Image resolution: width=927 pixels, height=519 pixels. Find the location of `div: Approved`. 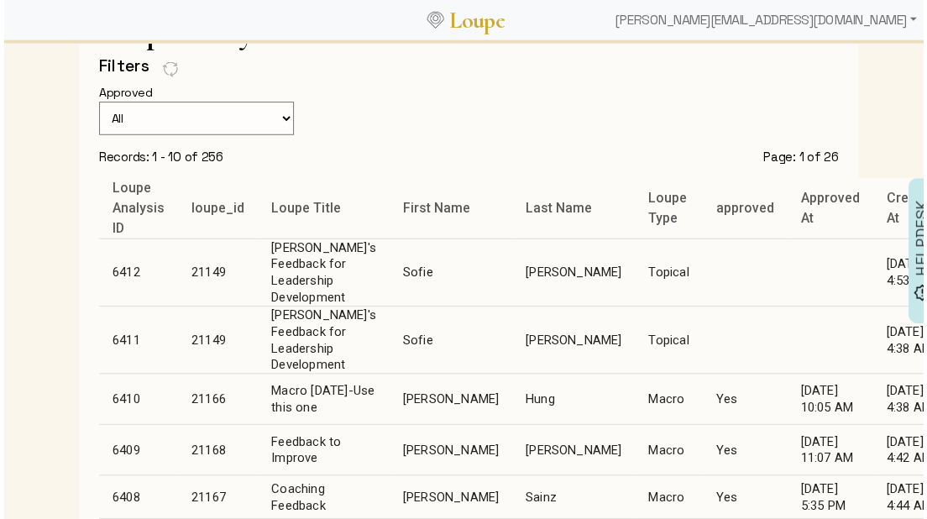

div: Approved is located at coordinates (129, 93).